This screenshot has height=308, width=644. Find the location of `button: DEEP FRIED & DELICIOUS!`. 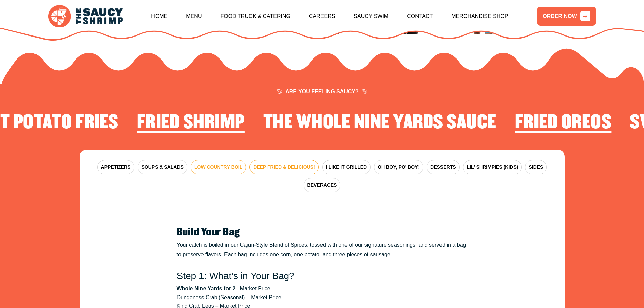

button: DEEP FRIED & DELICIOUS! is located at coordinates (284, 168).